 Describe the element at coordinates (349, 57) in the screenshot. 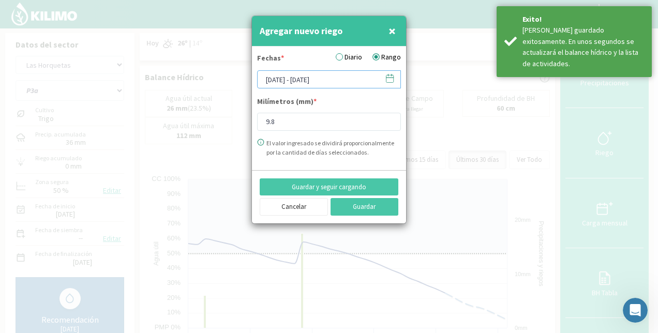

I see `label: Diario` at that location.